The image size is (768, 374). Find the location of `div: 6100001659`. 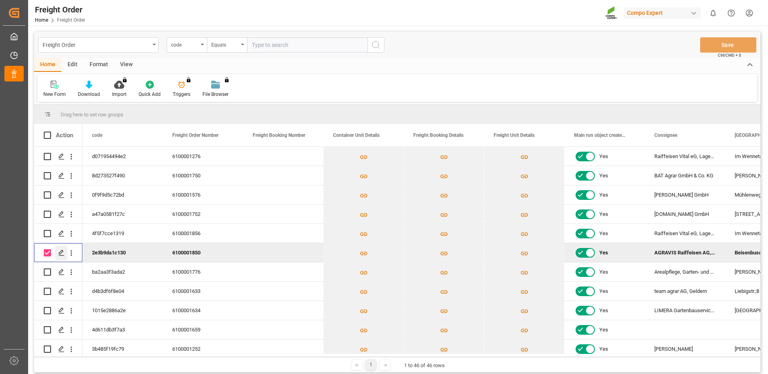

div: 6100001659 is located at coordinates (203, 330).